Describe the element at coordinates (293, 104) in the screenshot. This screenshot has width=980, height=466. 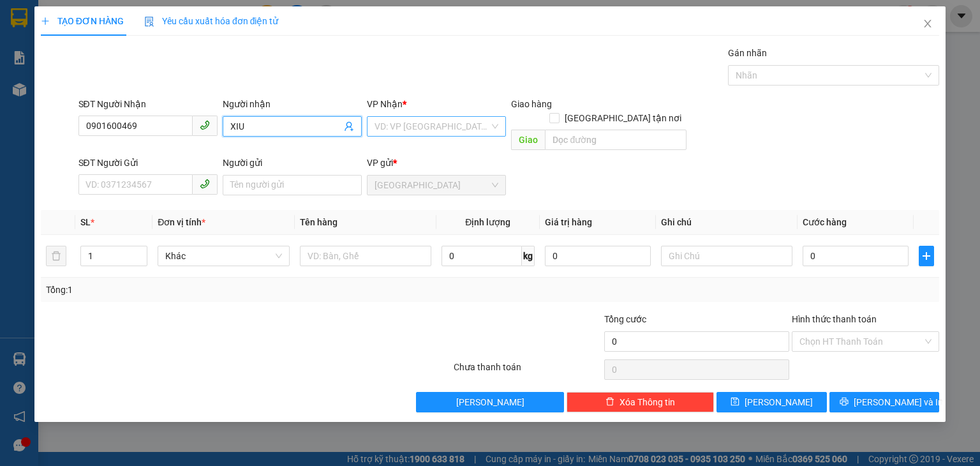
I see `div: Người nhận` at that location.